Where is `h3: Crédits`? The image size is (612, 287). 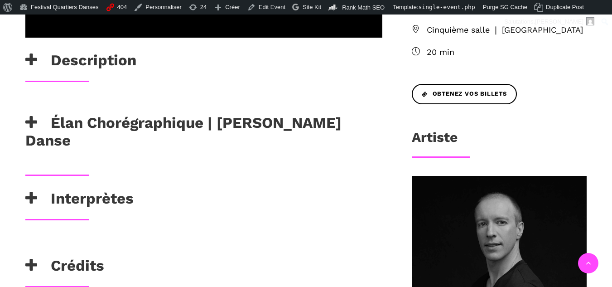
h3: Crédits is located at coordinates (65, 268).